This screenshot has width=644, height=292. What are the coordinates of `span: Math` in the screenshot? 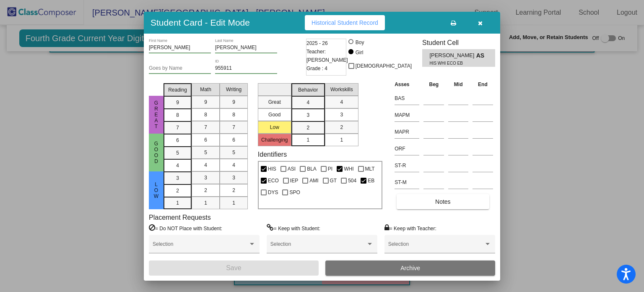 It's located at (206, 89).